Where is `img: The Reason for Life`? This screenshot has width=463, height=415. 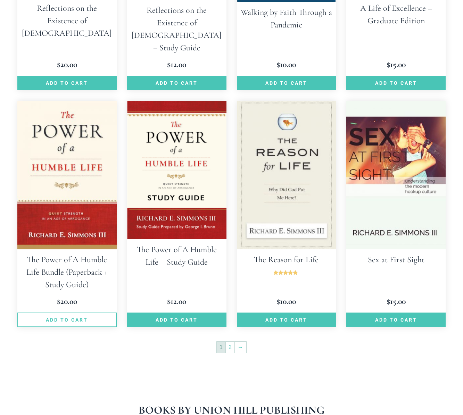 img: The Reason for Life is located at coordinates (287, 175).